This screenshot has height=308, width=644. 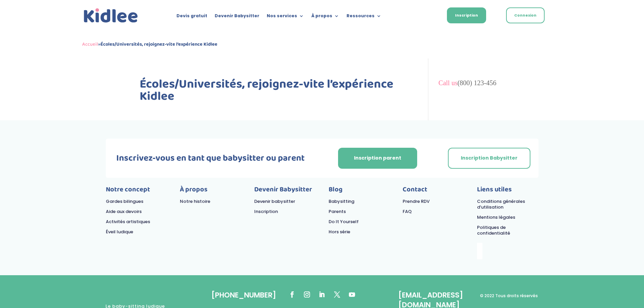 What do you see at coordinates (211, 160) in the screenshot?
I see `h3: Inscrivez-vous en tant que babysitter ou parent` at bounding box center [211, 160].